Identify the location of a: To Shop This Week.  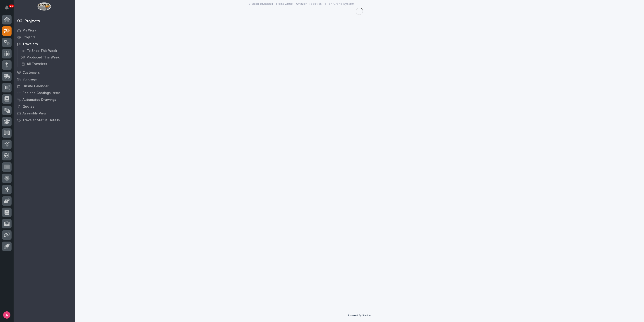
(46, 51).